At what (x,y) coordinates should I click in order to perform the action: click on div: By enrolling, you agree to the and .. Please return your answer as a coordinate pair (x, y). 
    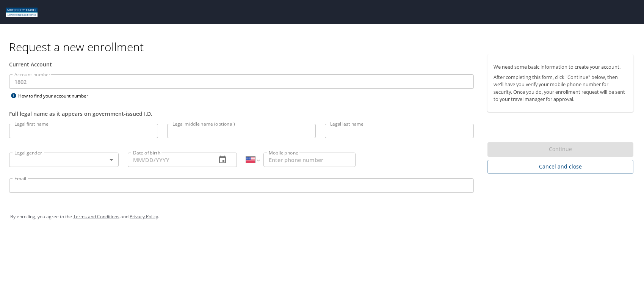
    Looking at the image, I should click on (322, 217).